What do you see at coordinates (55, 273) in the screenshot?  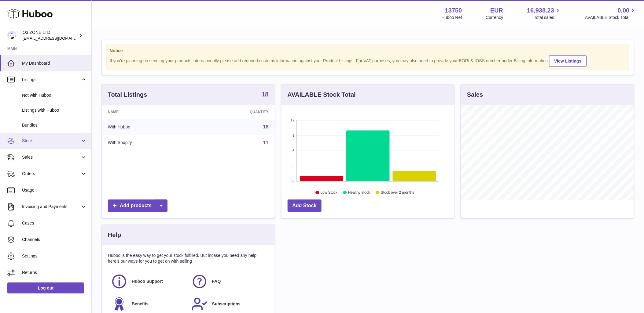 I see `span: Returns` at bounding box center [55, 273].